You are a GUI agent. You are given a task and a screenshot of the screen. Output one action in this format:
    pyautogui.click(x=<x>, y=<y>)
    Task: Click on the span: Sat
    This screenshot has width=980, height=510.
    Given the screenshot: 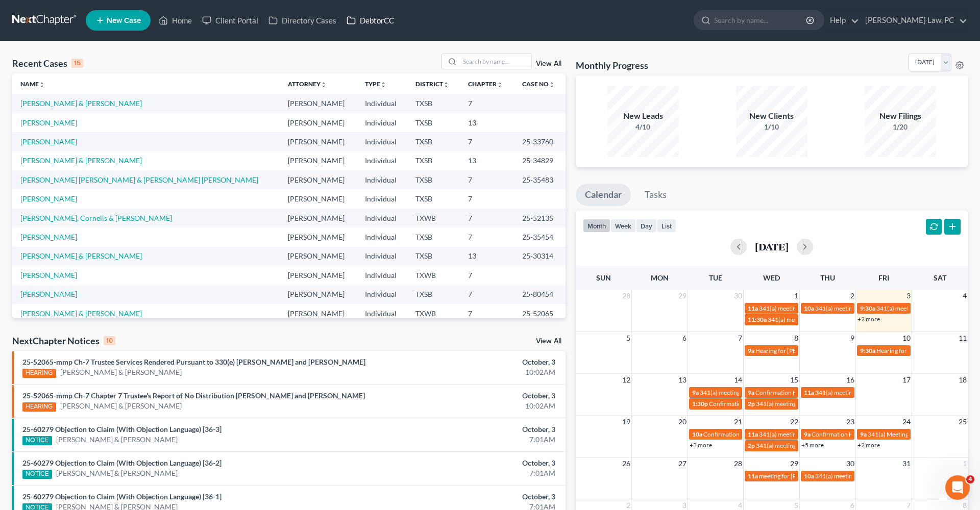 What is the action you would take?
    pyautogui.click(x=939, y=277)
    